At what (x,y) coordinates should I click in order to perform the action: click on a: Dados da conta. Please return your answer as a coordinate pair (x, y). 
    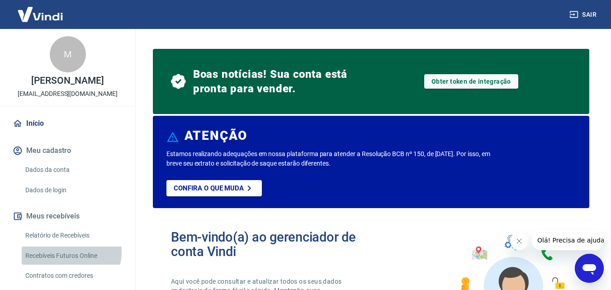
    Looking at the image, I should click on (73, 170).